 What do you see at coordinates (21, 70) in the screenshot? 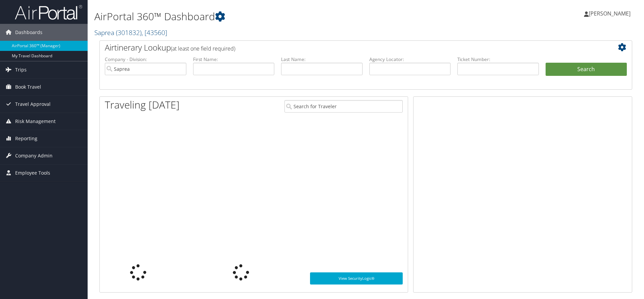
I see `span: Trips` at bounding box center [21, 70].